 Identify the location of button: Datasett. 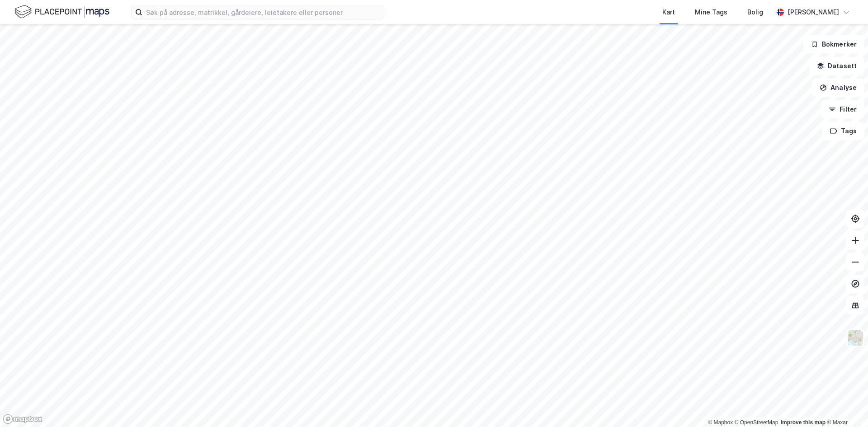
(837, 66).